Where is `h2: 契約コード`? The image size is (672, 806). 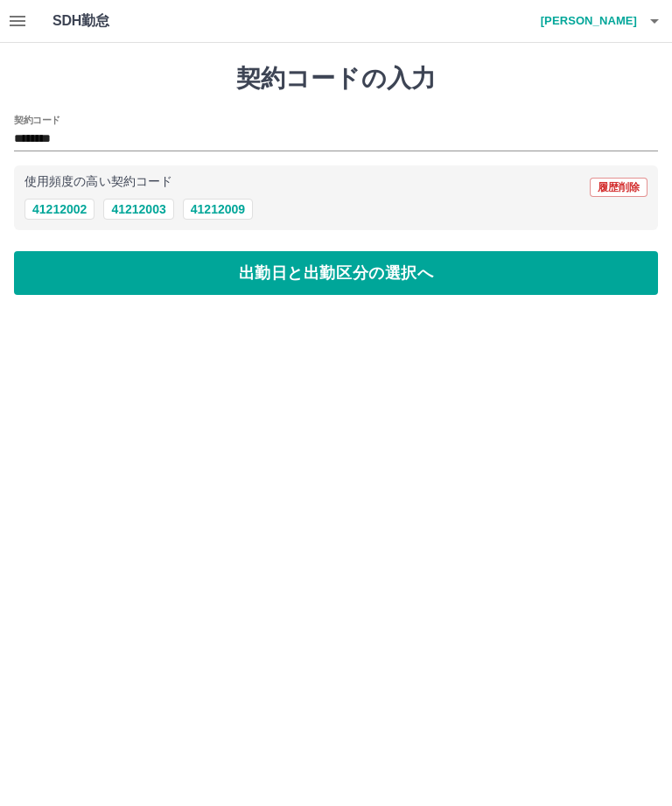
h2: 契約コード is located at coordinates (37, 120).